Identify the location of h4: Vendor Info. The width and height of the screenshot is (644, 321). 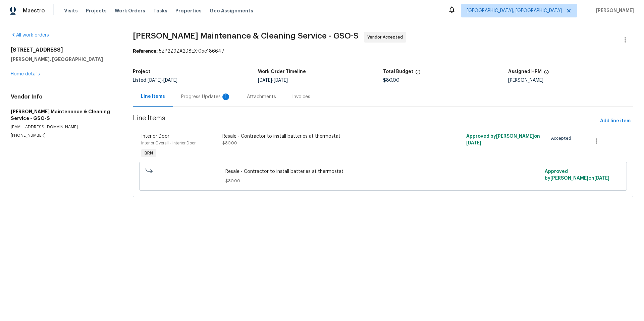
(64, 97).